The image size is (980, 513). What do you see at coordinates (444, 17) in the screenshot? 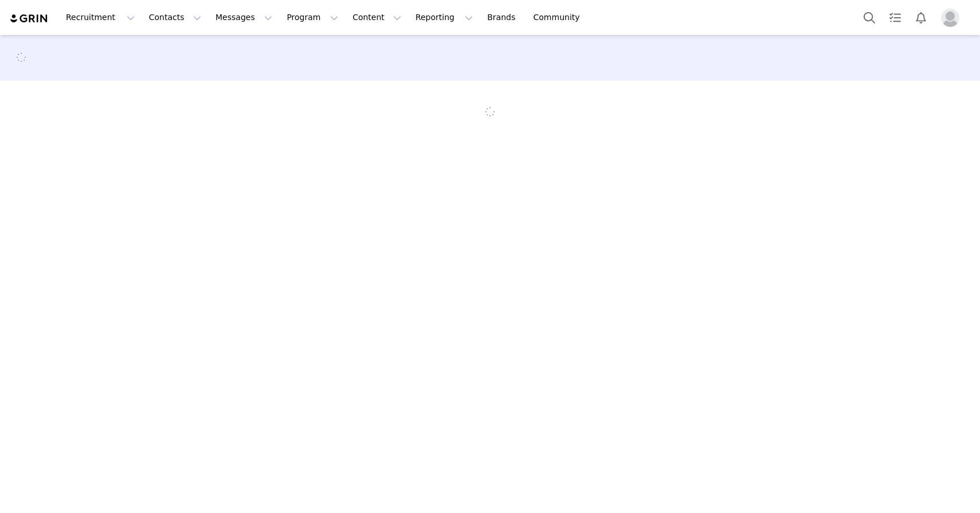
I see `button: Reporting` at bounding box center [444, 17].